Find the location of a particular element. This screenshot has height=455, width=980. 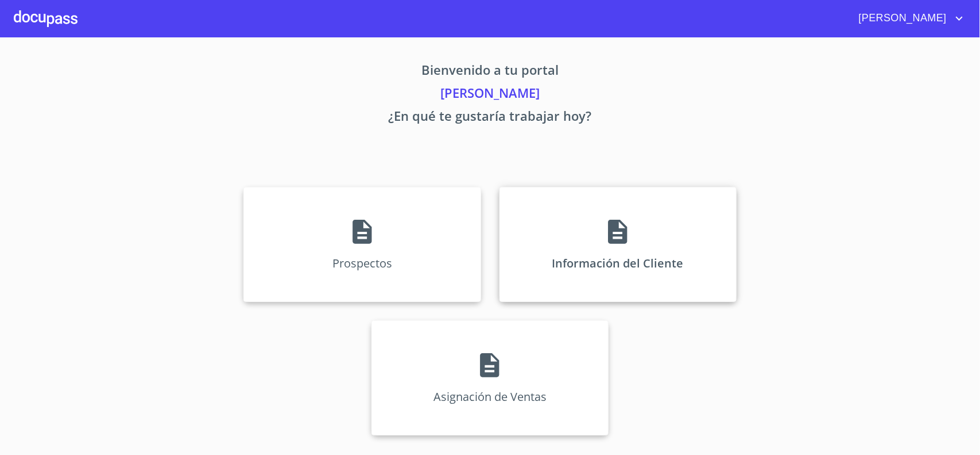

p: Prospectos is located at coordinates (362, 262).